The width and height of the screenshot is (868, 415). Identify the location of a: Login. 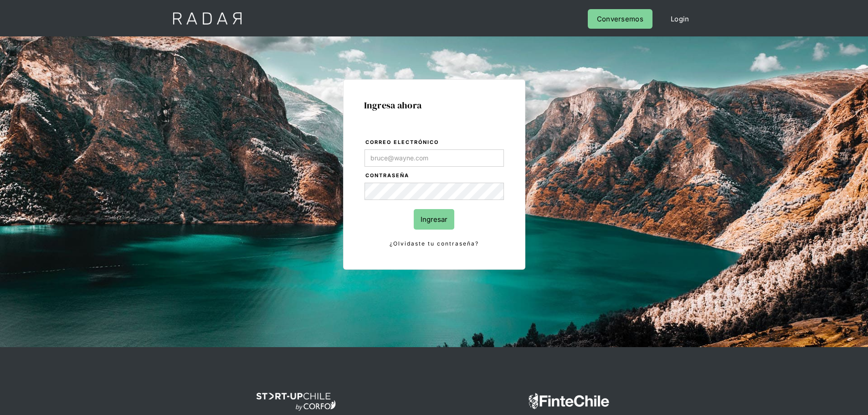
(679, 18).